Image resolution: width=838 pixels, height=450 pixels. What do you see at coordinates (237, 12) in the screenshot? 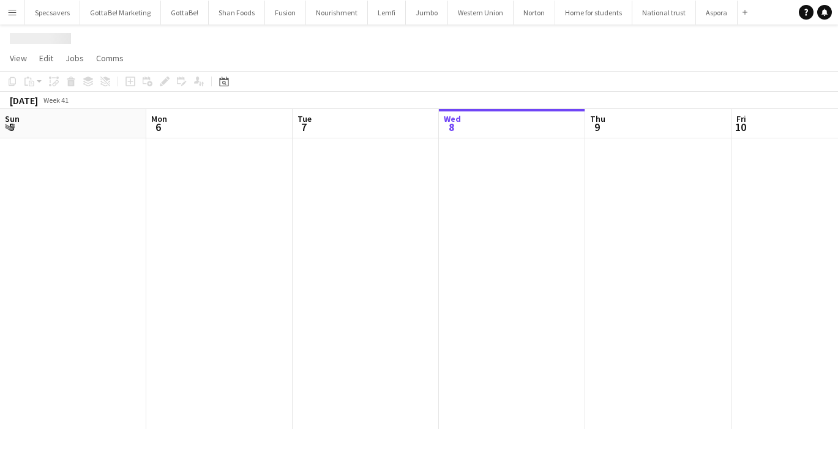
I see `button: Shan Foods` at bounding box center [237, 12].